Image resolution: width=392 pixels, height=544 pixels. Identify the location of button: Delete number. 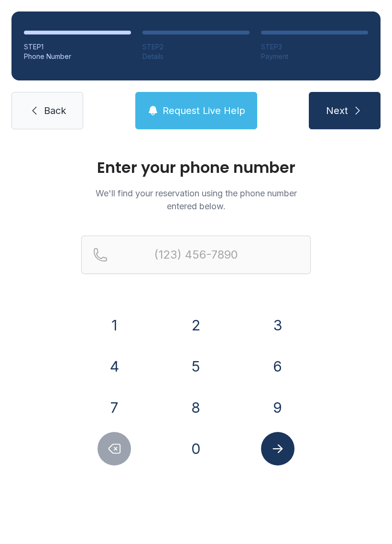
(114, 449).